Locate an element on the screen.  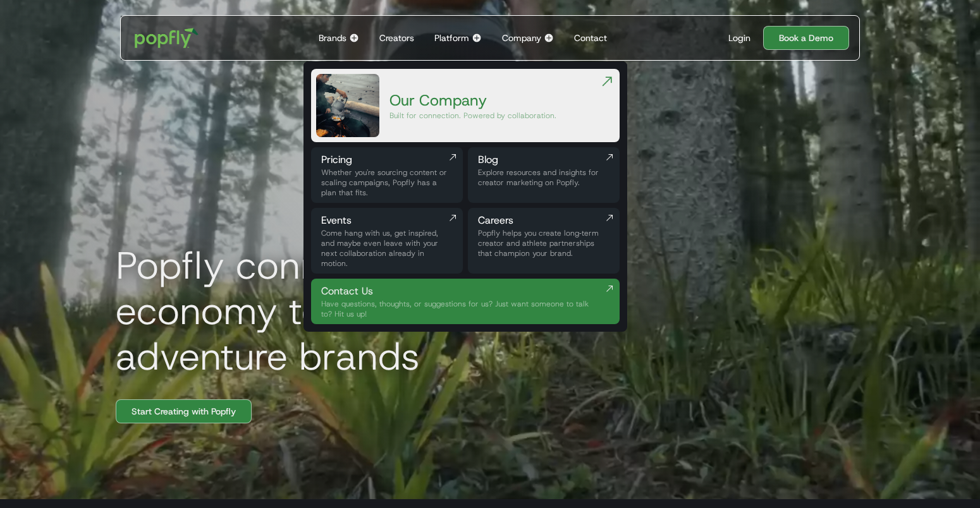
div: Built for connection. Powered by collaboration. is located at coordinates (473, 116).